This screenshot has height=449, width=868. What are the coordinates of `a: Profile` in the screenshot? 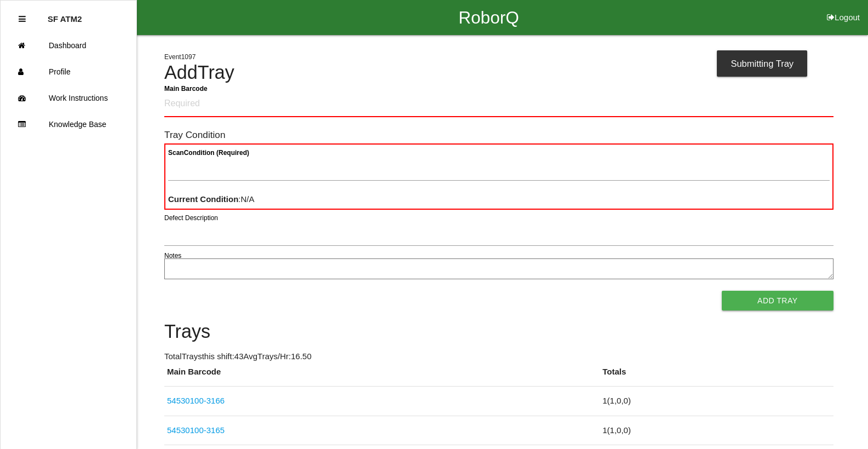 It's located at (68, 72).